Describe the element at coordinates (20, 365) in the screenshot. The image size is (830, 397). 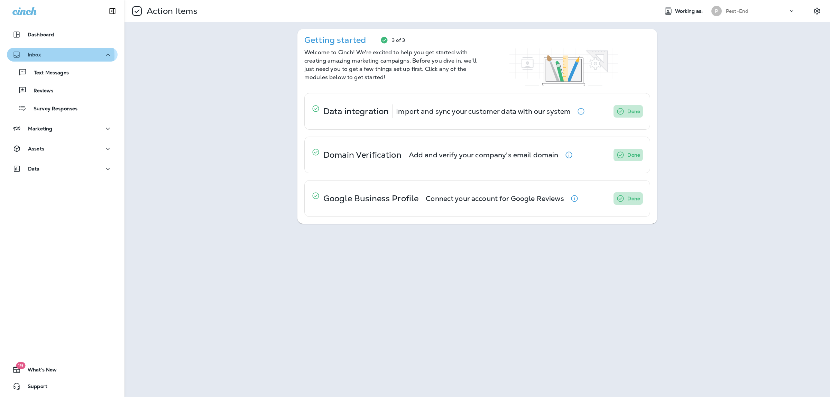
I see `span: 19` at that location.